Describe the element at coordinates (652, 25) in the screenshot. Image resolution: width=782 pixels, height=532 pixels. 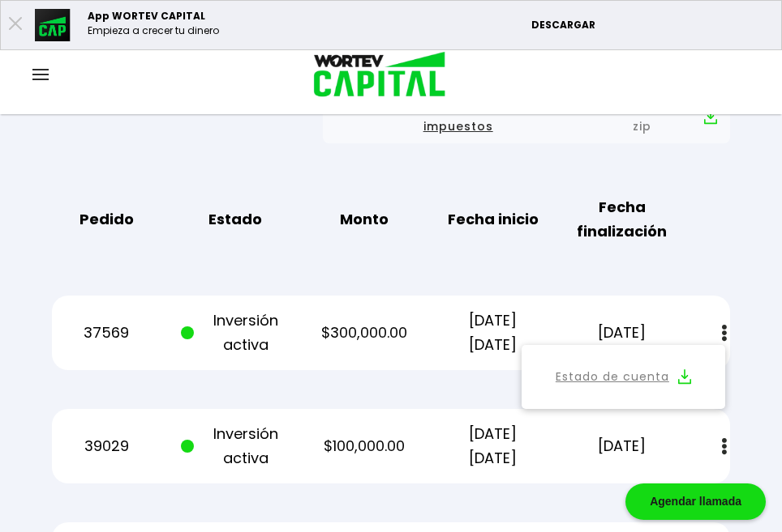
I see `p: DESCARGAR` at that location.